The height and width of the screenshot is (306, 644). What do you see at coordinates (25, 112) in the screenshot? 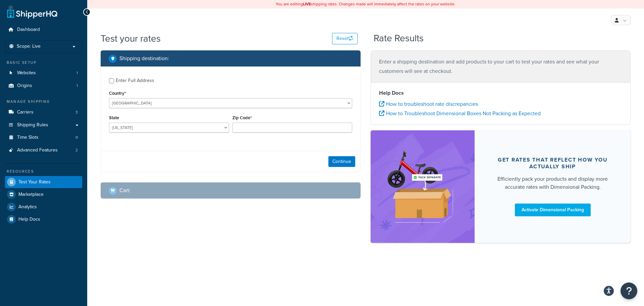
I see `span: Carriers` at bounding box center [25, 112].